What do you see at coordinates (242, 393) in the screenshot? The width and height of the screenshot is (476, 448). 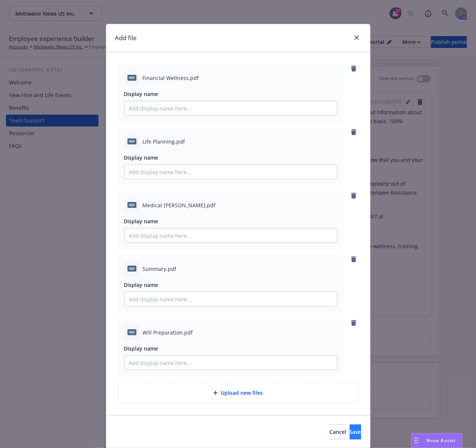 I see `span: Upload new files` at bounding box center [242, 393].